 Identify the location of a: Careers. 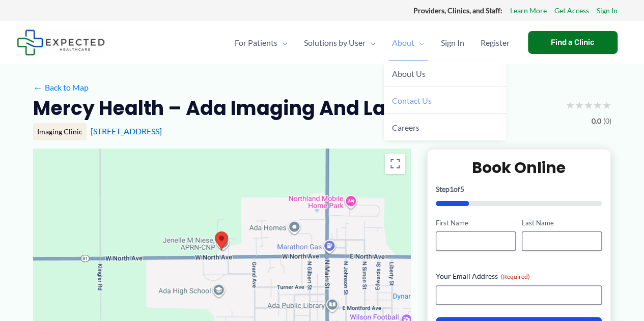
(445, 127).